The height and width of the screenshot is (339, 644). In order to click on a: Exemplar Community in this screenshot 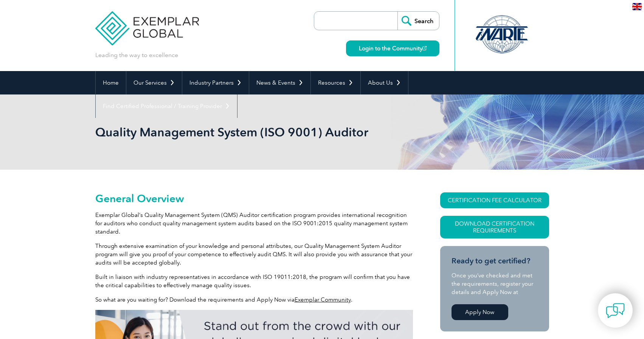, I will do `click(322, 300)`.